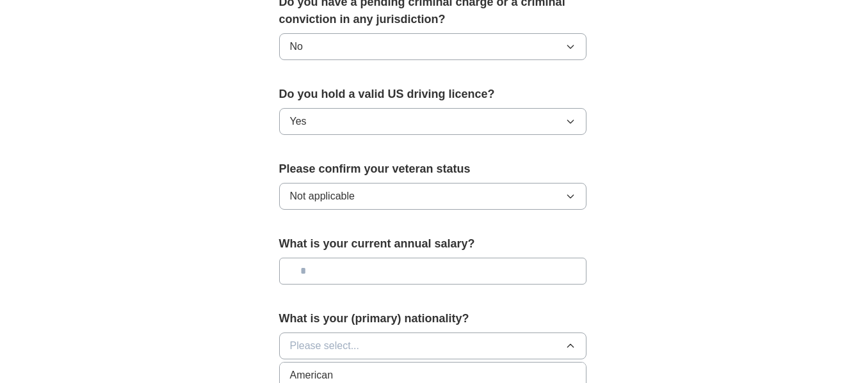 This screenshot has width=865, height=383. I want to click on label: Please confirm your veteran status, so click(433, 169).